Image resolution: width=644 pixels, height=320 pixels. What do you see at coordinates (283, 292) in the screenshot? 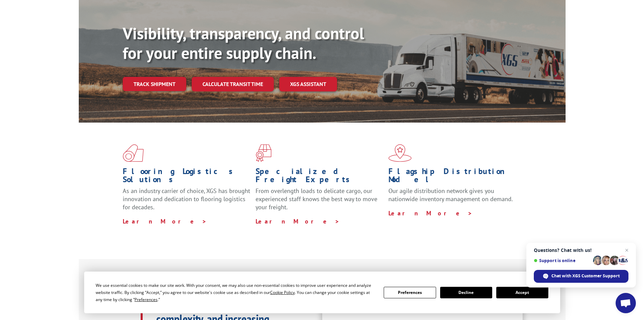
I see `span: Cookie Policy` at bounding box center [283, 292].